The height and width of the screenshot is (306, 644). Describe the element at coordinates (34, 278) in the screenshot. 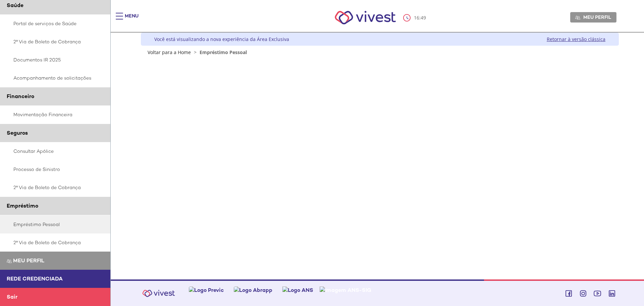

I see `span: Rede Credenciada` at that location.